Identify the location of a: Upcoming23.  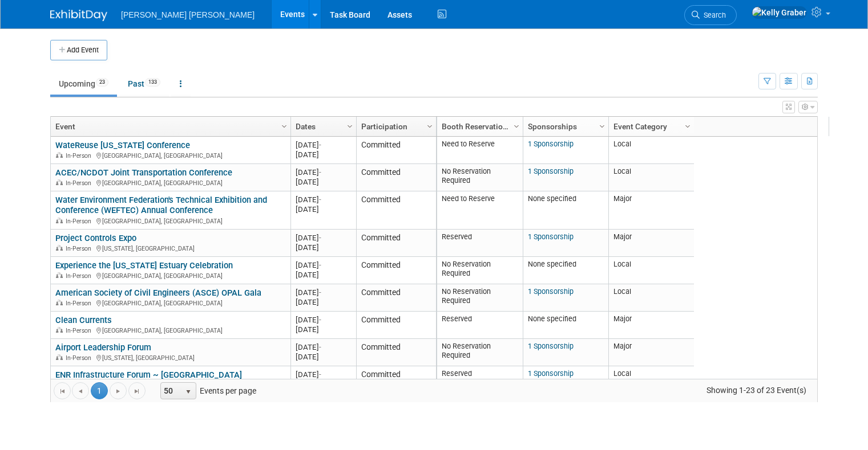
(84, 84).